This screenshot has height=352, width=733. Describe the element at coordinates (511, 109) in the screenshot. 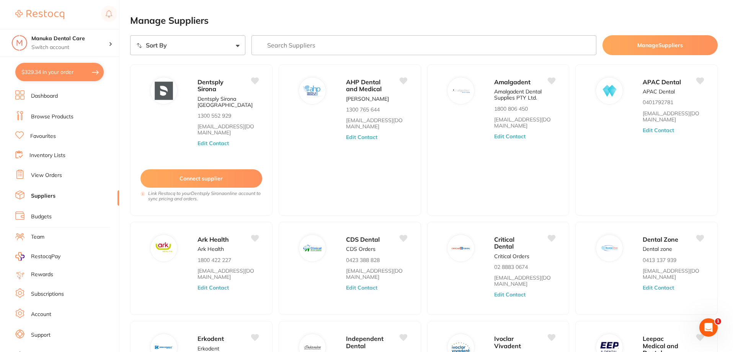

I see `p: 1800 806 450` at that location.